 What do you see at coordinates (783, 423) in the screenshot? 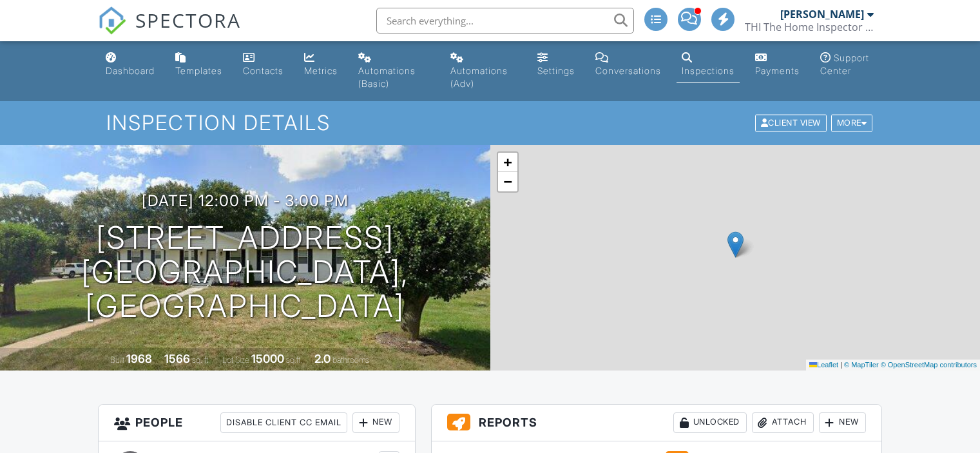
I see `div: Attach` at bounding box center [783, 423].